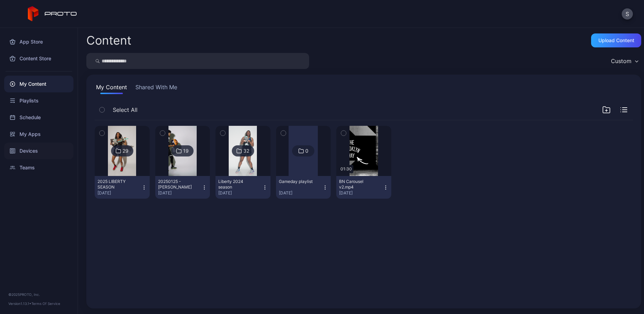 The width and height of the screenshot is (644, 314). Describe the element at coordinates (39, 151) in the screenshot. I see `a: Devices` at that location.